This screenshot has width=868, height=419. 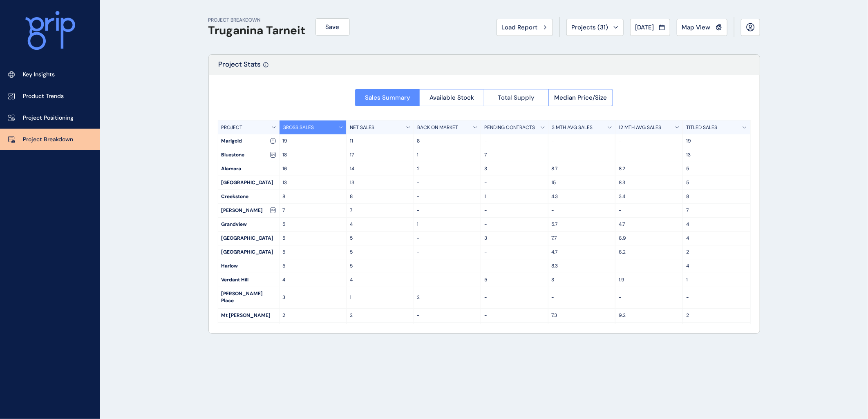 I want to click on h1: Truganina Tarneit, so click(x=257, y=30).